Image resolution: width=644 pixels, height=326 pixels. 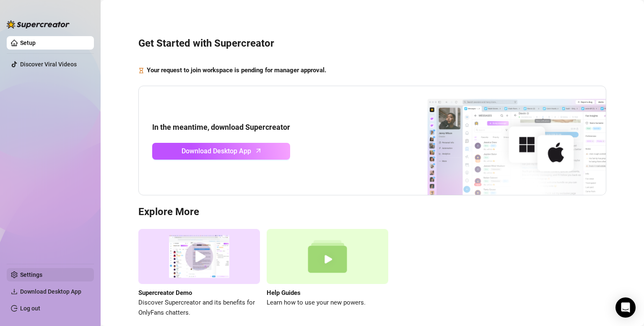 I want to click on strong: Your request to join workspace is pending for manager approval., so click(x=236, y=70).